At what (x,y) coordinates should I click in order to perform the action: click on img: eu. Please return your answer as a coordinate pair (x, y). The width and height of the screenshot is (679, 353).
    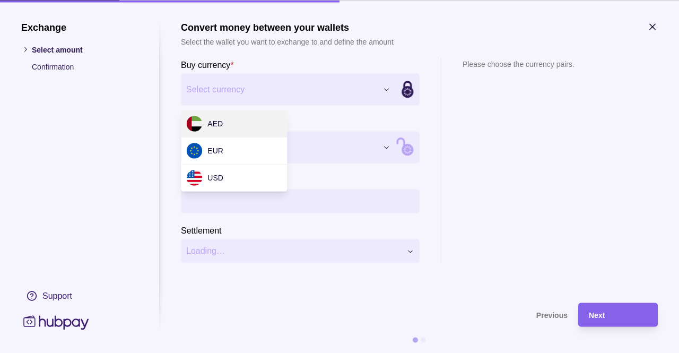
    Looking at the image, I should click on (194, 151).